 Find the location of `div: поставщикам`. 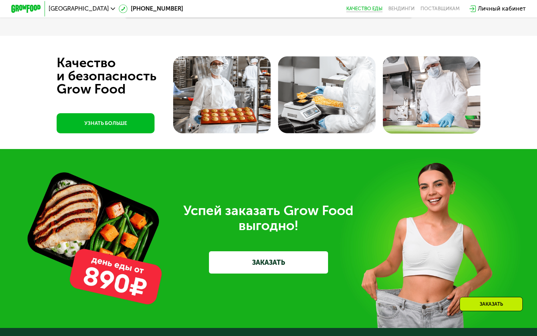

div: поставщикам is located at coordinates (440, 9).